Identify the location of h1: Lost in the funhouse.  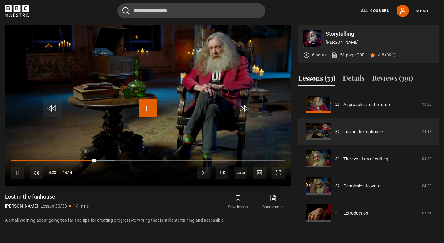
(47, 197).